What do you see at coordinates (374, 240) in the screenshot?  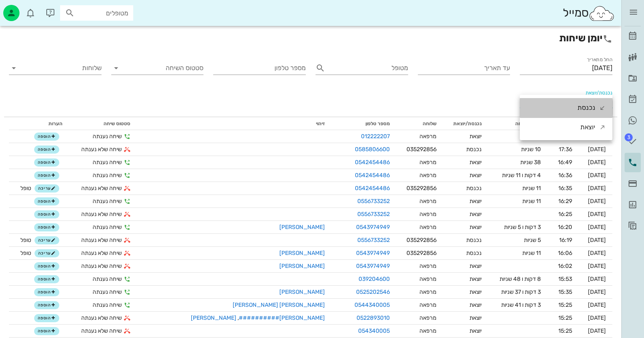 I see `a: 0556733252` at bounding box center [374, 240].